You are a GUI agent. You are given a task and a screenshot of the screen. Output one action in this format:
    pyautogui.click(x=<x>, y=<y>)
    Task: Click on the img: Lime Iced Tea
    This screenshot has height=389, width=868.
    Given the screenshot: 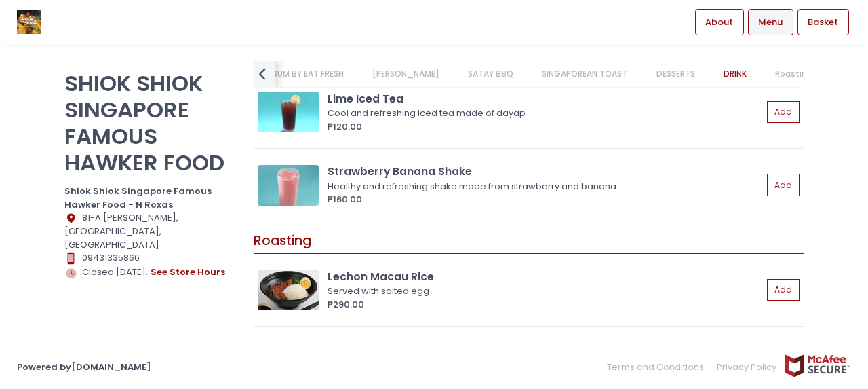 What is the action you would take?
    pyautogui.click(x=288, y=112)
    